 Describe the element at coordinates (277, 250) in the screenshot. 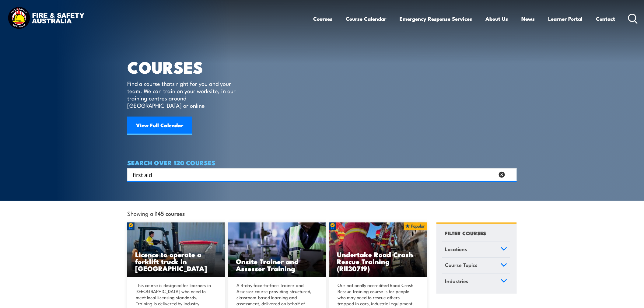

I see `img: Safety For Leaders` at that location.